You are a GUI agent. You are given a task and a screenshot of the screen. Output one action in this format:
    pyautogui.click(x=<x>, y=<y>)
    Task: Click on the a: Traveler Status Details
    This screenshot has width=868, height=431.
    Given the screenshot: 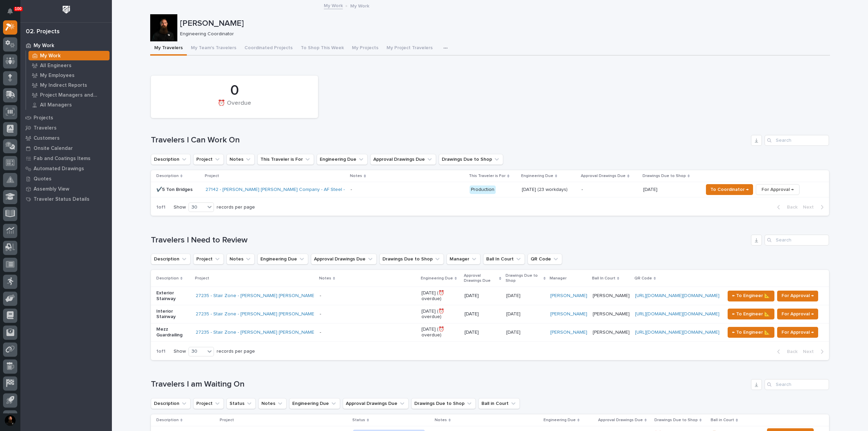 What is the action you would take?
    pyautogui.click(x=66, y=199)
    